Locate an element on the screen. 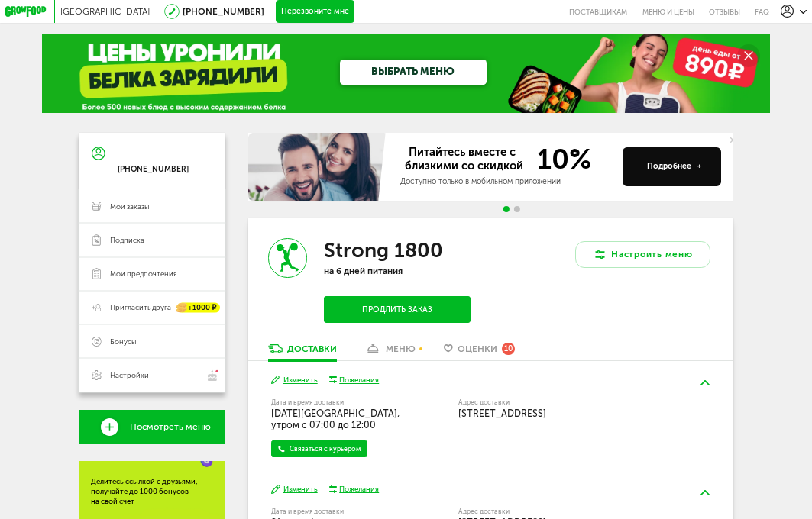 The image size is (812, 519). a: Мои заказы is located at coordinates (152, 206).